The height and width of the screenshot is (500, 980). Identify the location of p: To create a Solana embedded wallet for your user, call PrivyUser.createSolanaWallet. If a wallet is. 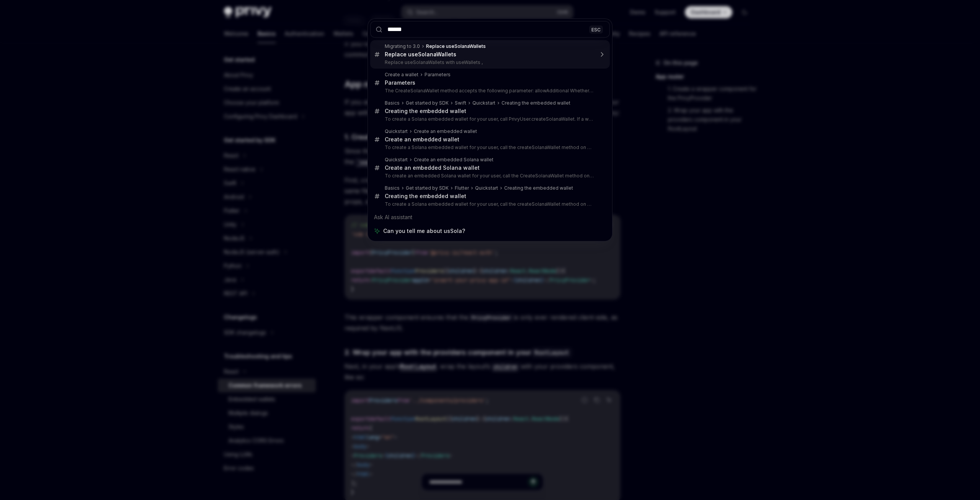
(490, 119).